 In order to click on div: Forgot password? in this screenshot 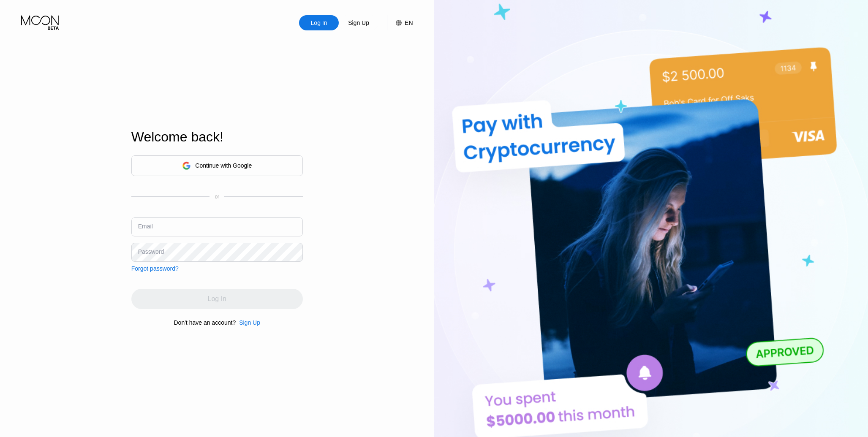, I will do `click(155, 269)`.